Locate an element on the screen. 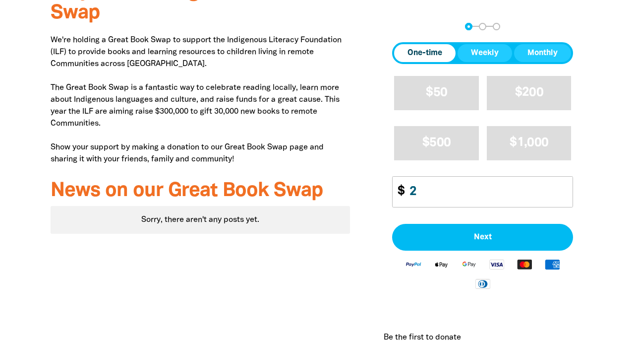  span: Weekly is located at coordinates (485, 53).